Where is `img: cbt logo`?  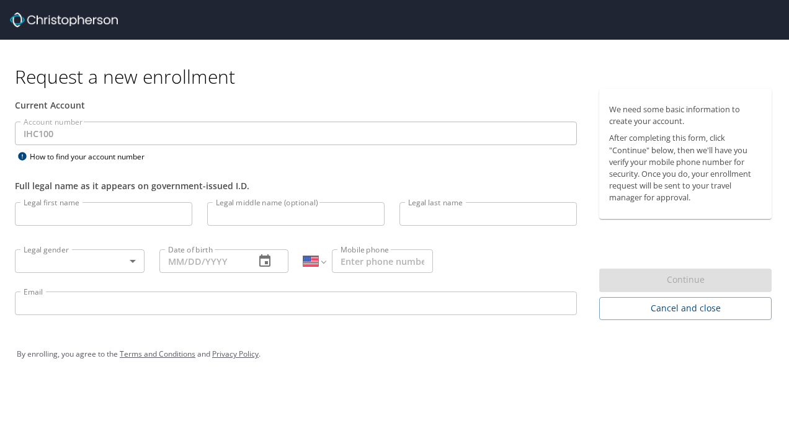 img: cbt logo is located at coordinates (64, 20).